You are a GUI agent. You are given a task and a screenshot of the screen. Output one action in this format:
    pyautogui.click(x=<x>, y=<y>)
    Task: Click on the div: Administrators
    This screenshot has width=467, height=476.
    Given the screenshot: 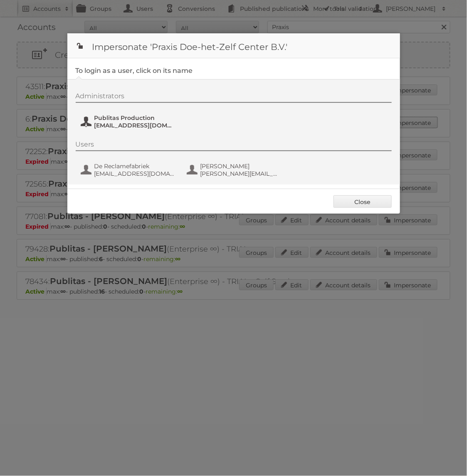 What is the action you would take?
    pyautogui.click(x=234, y=97)
    